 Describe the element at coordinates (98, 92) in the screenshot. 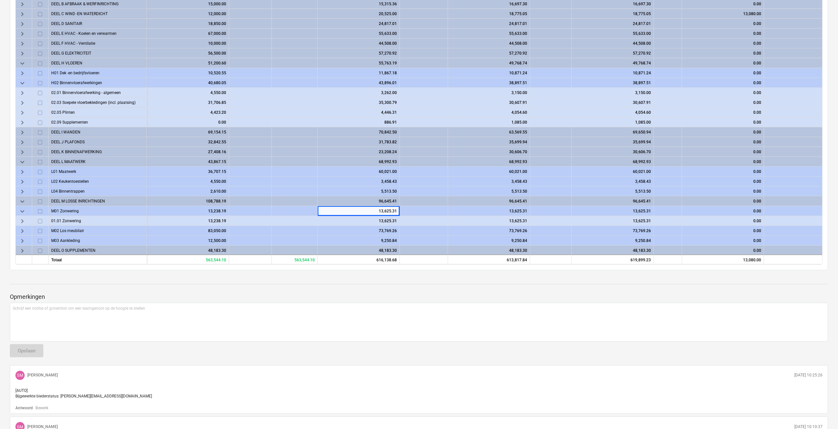

I see `div: 02.01 Binnenvloerafwerking - algemeen` at that location.